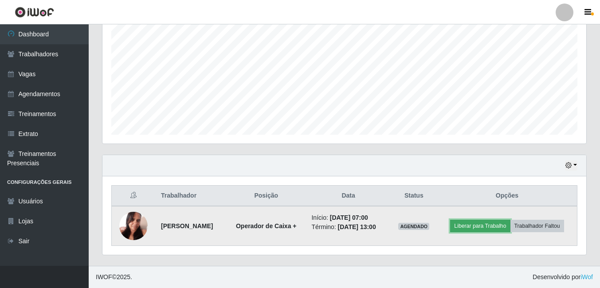 The image size is (600, 288). What do you see at coordinates (266, 196) in the screenshot?
I see `th: Posição` at bounding box center [266, 196].